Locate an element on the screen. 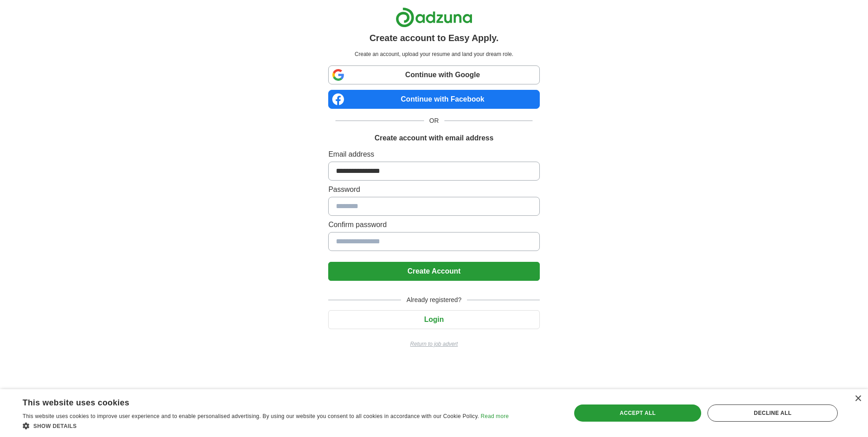 The image size is (868, 437). a: Read more, opens a new window is located at coordinates (495, 417).